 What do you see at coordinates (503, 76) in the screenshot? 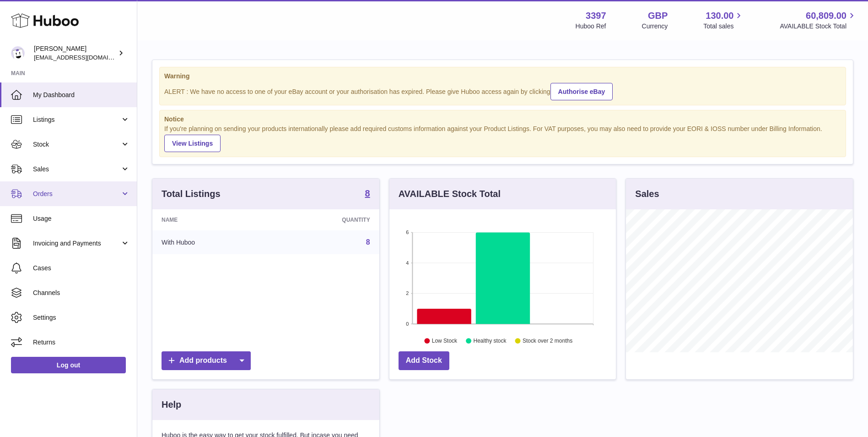
I see `strong: Warning` at bounding box center [503, 76].